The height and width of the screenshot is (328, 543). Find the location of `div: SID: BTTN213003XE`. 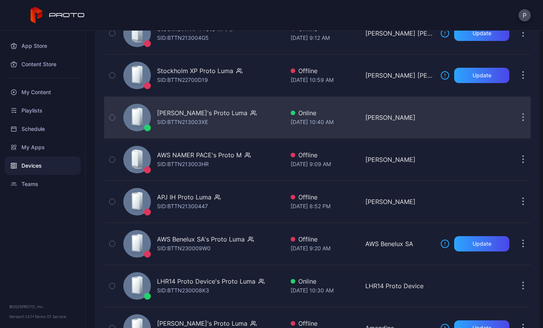

div: SID: BTTN213003XE is located at coordinates (182, 122).